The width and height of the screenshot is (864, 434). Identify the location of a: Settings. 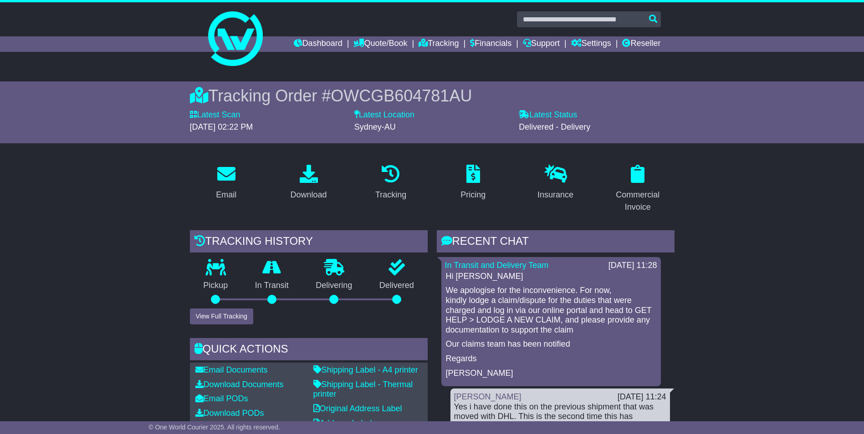
(591, 44).